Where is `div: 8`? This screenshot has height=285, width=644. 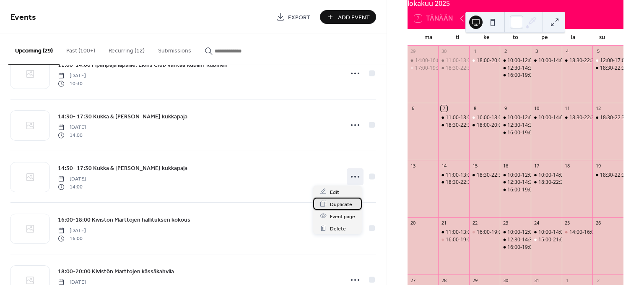
div: 8 is located at coordinates (475, 108).